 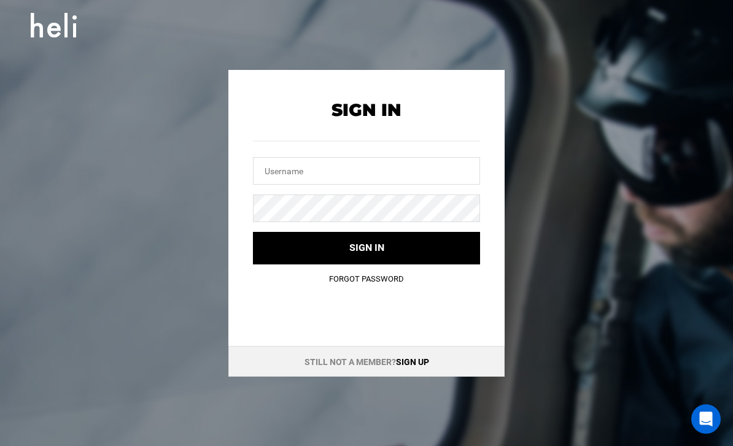 I want to click on div: Open Intercom Messenger, so click(x=706, y=419).